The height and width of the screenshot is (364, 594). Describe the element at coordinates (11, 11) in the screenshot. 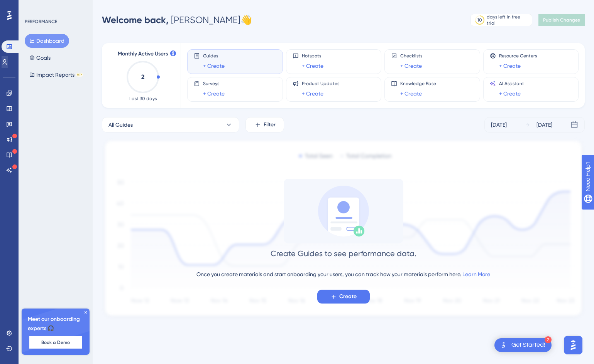

I see `button: Open AI Assistant Launcher` at that location.